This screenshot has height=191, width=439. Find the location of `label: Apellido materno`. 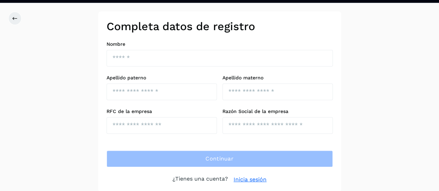

label: Apellido materno is located at coordinates (278, 78).